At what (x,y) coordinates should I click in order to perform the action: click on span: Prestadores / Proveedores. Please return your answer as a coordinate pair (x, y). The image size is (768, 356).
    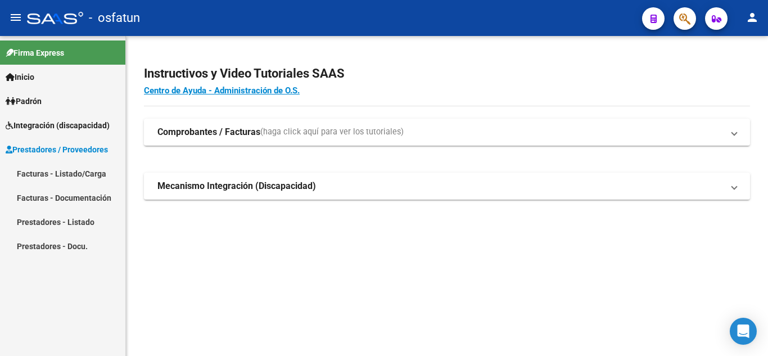
    Looking at the image, I should click on (57, 150).